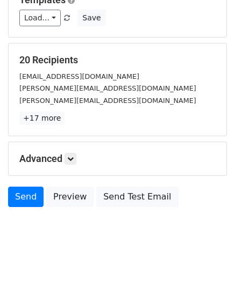 The image size is (235, 288). I want to click on div: Chat Widget, so click(208, 262).